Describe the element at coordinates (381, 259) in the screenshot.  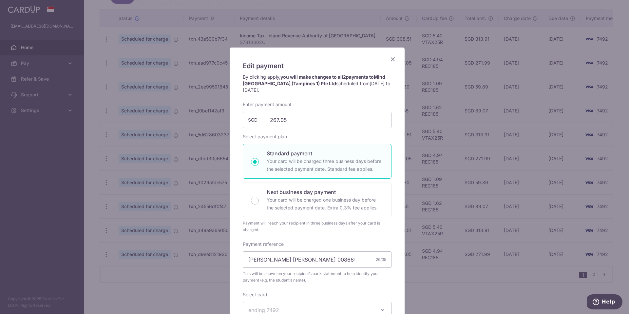
I see `div: 26/35` at that location.